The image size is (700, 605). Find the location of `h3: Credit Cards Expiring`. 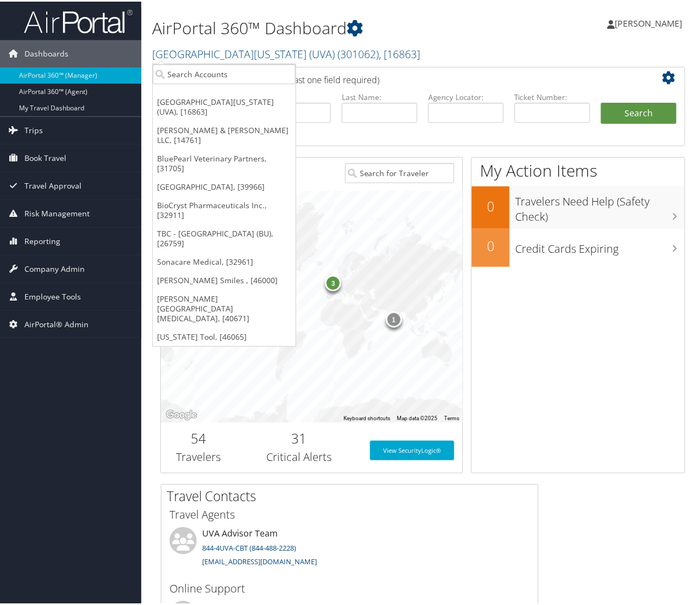

h3: Credit Cards Expiring is located at coordinates (599, 245).